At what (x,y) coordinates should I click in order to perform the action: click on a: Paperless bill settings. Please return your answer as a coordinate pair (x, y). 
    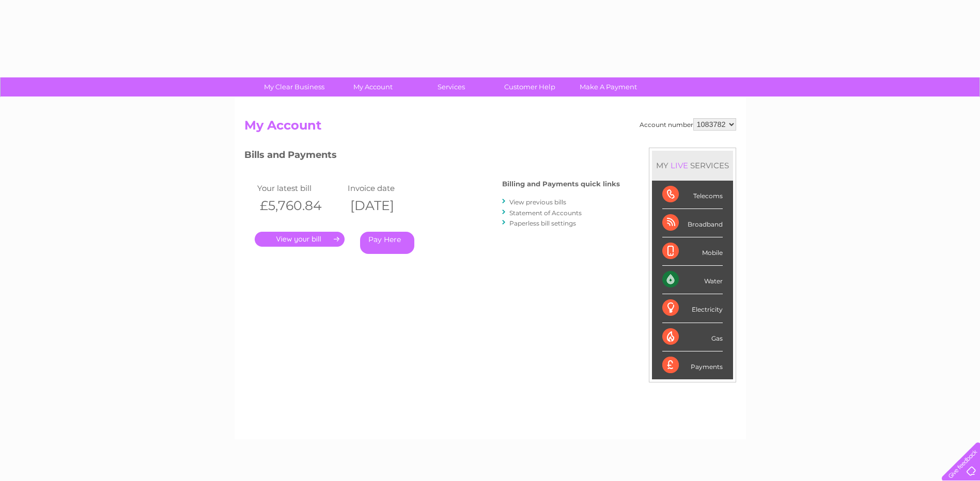
    Looking at the image, I should click on (543, 223).